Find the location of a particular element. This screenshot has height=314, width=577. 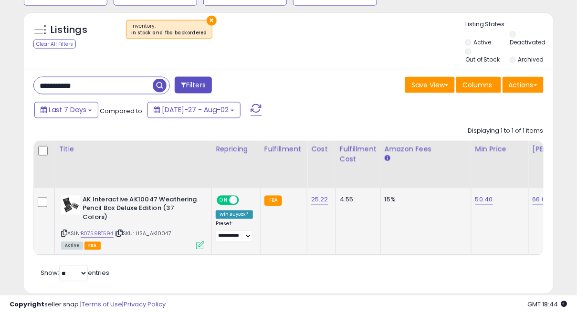

img: 41ypoBDMPjL._SL40_.jpg is located at coordinates (71, 205).